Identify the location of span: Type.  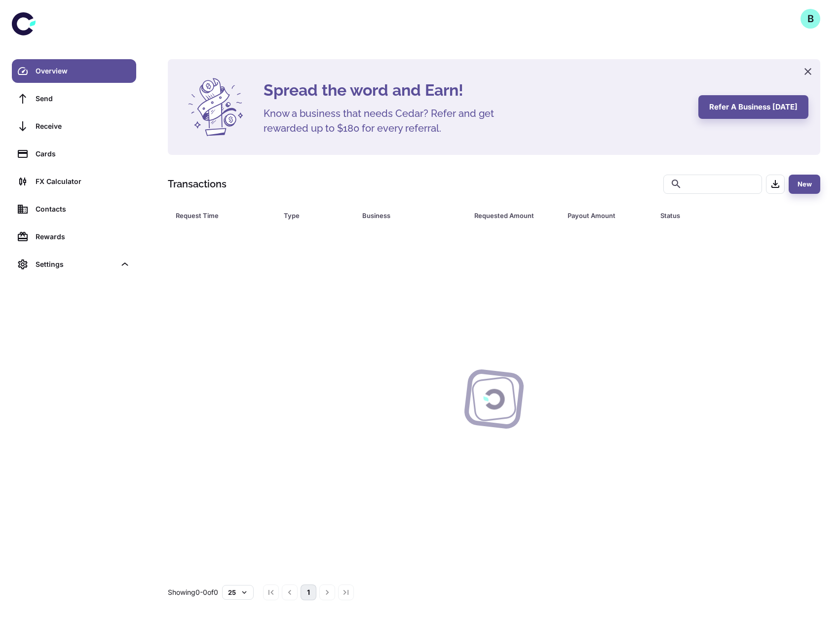
(316, 216).